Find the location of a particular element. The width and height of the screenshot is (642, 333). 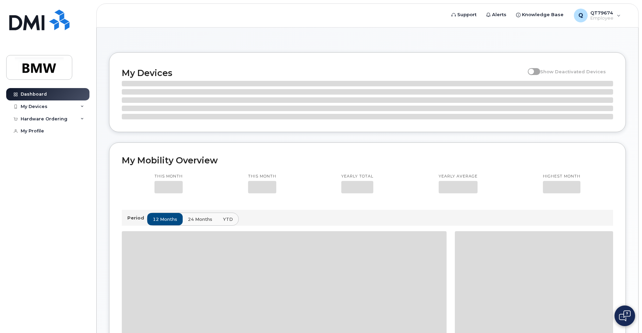

p: Yearly average is located at coordinates (458, 177).